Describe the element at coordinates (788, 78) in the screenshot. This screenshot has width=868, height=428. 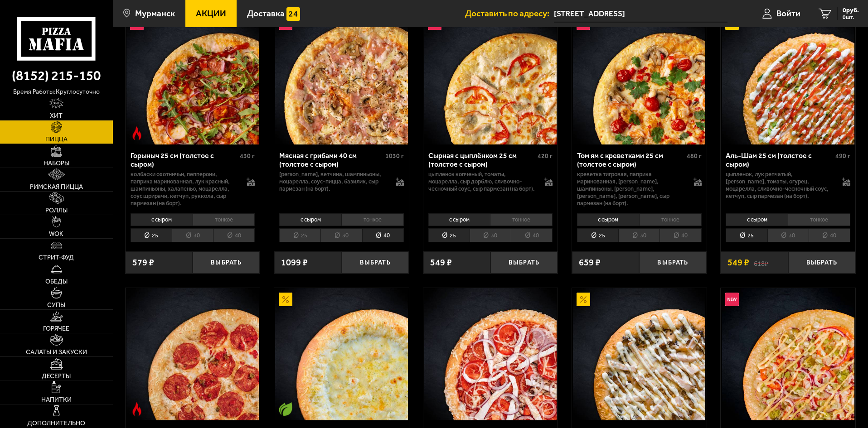
I see `img: Аль-Шам 25 см (толстое с сыром)` at that location.